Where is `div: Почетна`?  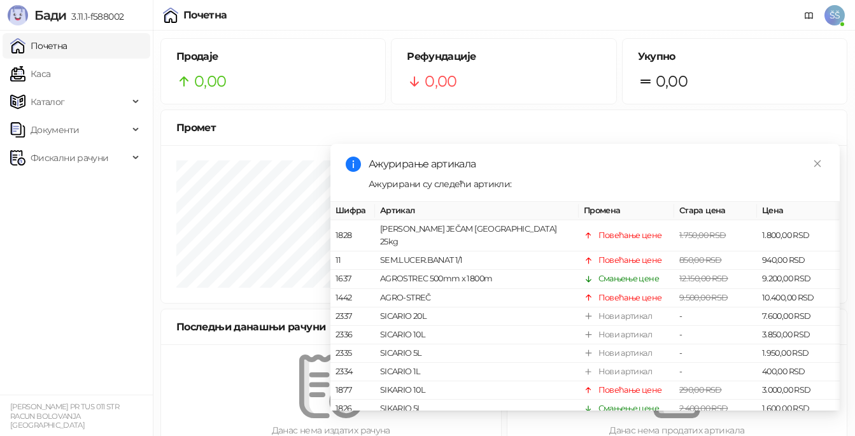 div: Почетна is located at coordinates (205, 15).